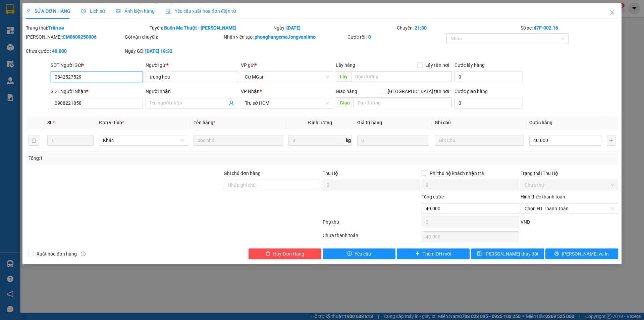 This screenshot has width=644, height=320. Describe the element at coordinates (569, 208) in the screenshot. I see `span: Chọn HT Thanh Toán` at that location.